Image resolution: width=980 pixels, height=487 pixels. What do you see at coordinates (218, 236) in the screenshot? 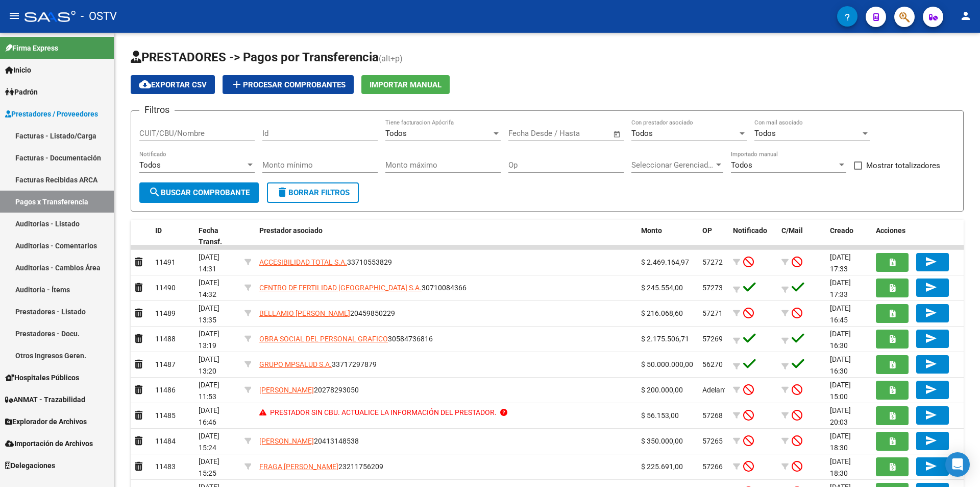
I see `datatable-header-cell: Fecha Transf.` at bounding box center [218, 236].